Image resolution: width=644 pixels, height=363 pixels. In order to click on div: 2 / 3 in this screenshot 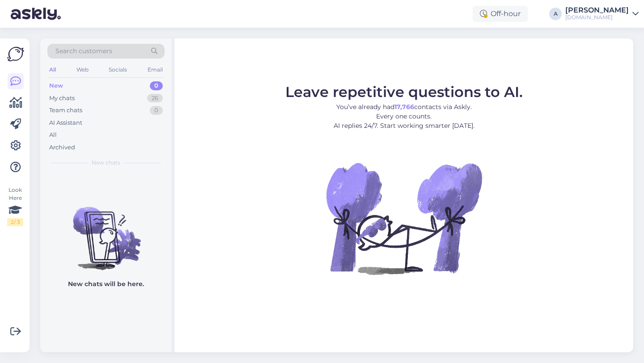, I will do `click(15, 222)`.